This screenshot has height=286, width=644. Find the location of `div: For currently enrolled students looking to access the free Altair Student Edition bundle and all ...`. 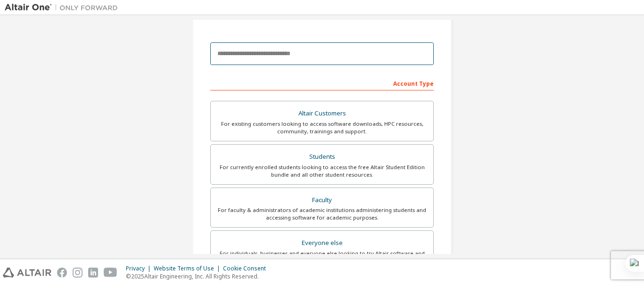

div: For currently enrolled students looking to access the free Altair Student Edition bundle and all ... is located at coordinates (322, 171).